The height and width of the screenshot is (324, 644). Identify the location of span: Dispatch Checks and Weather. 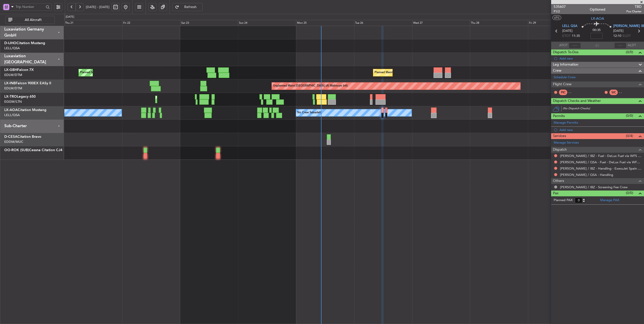
(577, 101).